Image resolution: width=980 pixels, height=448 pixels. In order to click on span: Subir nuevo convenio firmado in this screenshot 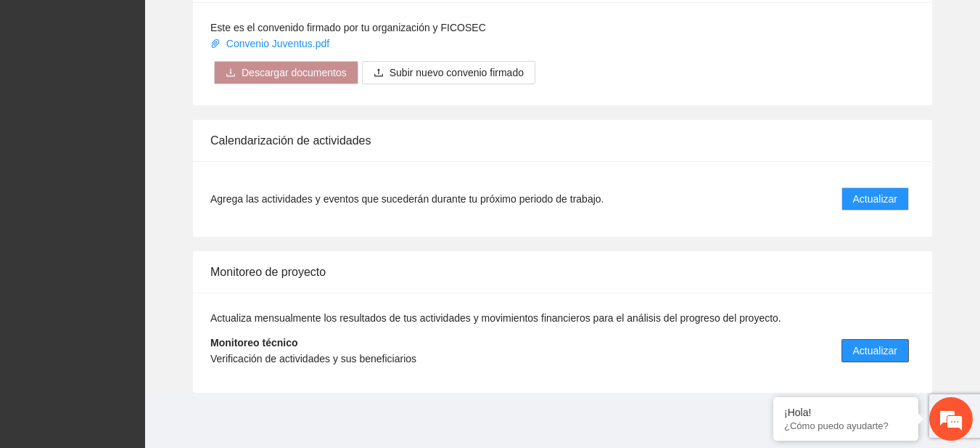, I will do `click(457, 73)`.